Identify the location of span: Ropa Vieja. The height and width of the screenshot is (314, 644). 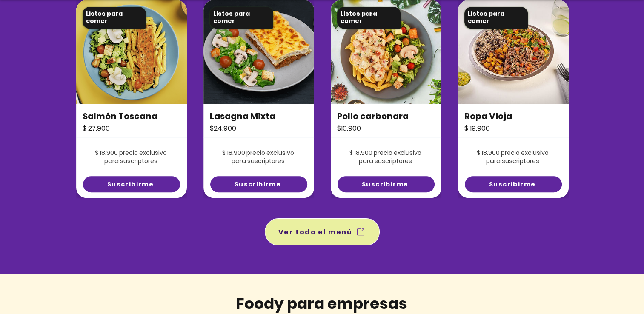
(488, 116).